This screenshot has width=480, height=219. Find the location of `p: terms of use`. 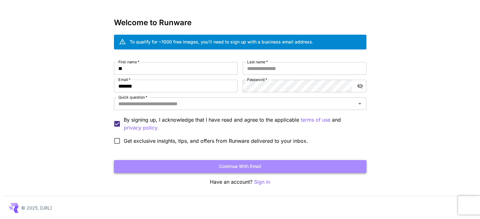

p: terms of use is located at coordinates (316, 120).